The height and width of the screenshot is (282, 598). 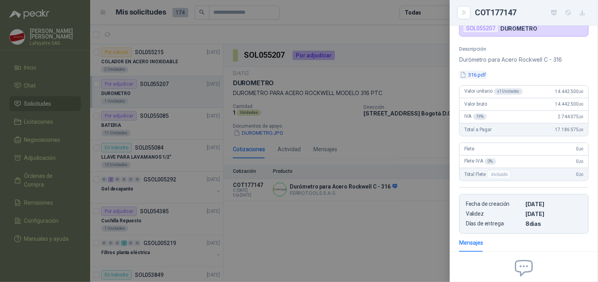 What do you see at coordinates (471, 242) in the screenshot?
I see `div: Mensajes` at bounding box center [471, 242].